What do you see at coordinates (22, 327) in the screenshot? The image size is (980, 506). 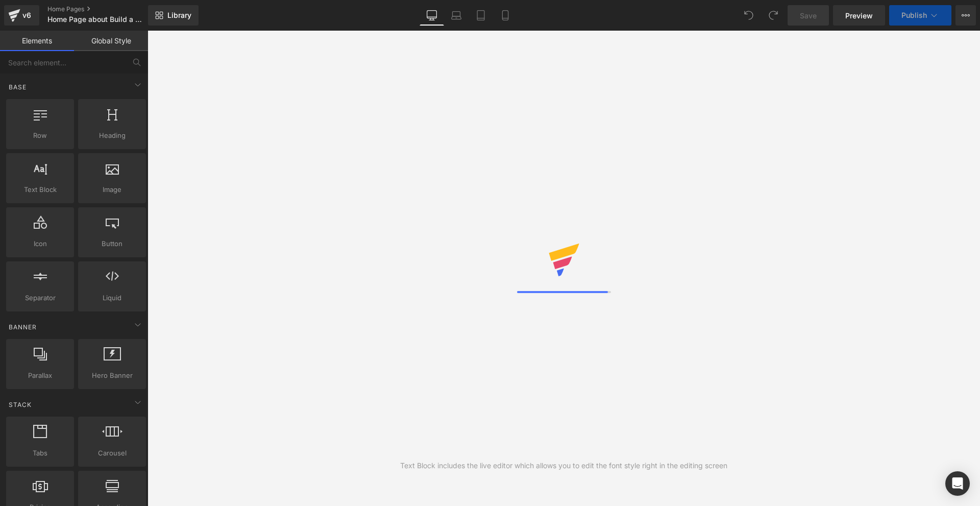 I see `span: Banner` at bounding box center [22, 327].